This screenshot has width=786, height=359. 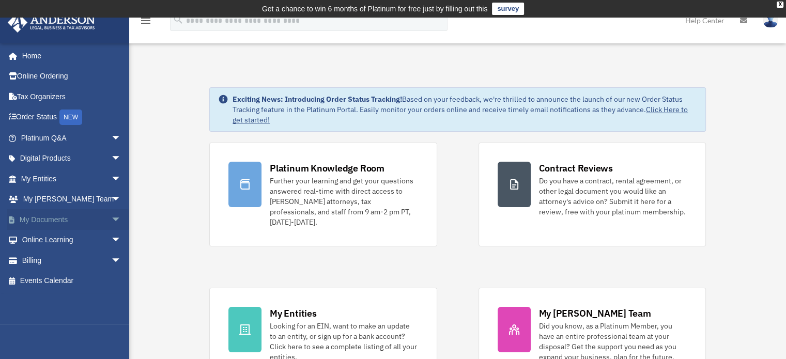 I want to click on div: Get a chance to win 6 months of Platinum for free just by filling out this, so click(x=375, y=9).